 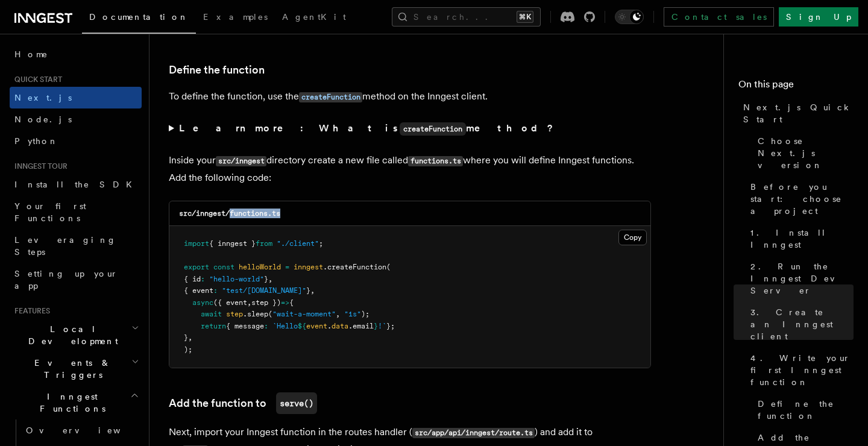 I want to click on span: Documentation, so click(x=139, y=17).